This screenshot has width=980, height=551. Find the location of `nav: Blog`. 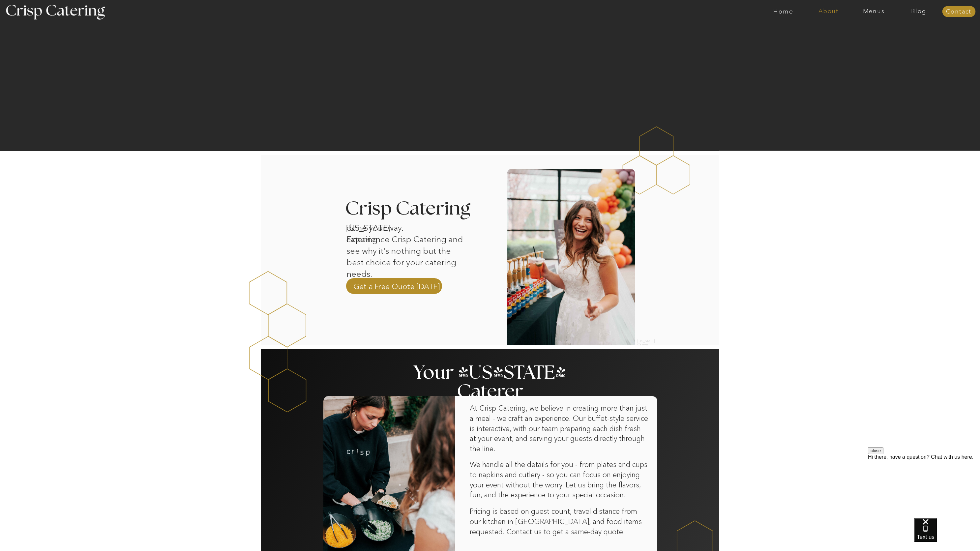

nav: Blog is located at coordinates (919, 11).